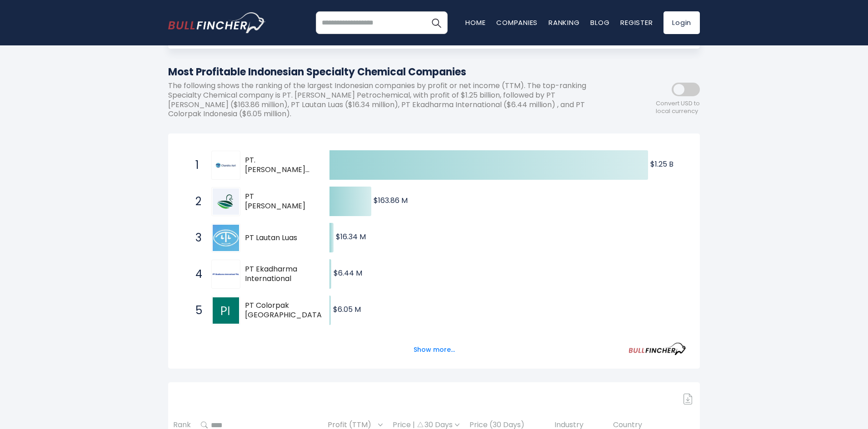 This screenshot has height=429, width=868. I want to click on a: Login, so click(681, 23).